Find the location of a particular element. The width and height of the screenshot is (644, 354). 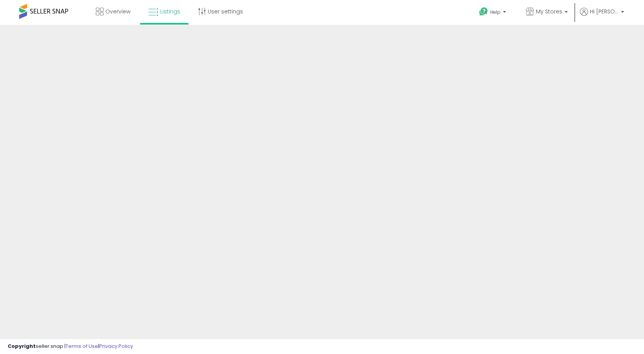

span: Help is located at coordinates (495, 11).